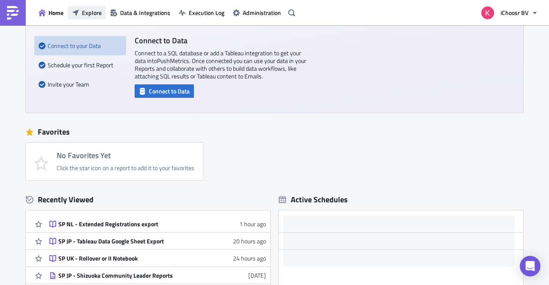  I want to click on div: Recently Viewed, so click(148, 200).